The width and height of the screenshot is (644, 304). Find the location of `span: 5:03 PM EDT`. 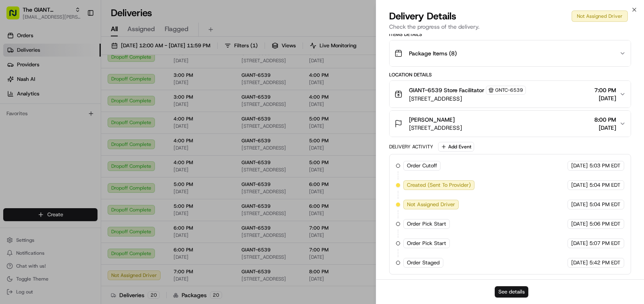

span: 5:03 PM EDT is located at coordinates (605, 166).